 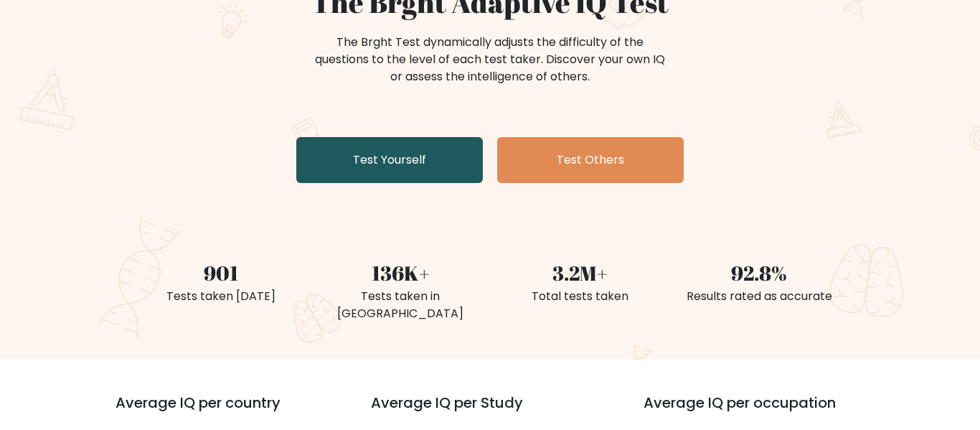 What do you see at coordinates (759, 273) in the screenshot?
I see `div: 92.8%` at bounding box center [759, 273].